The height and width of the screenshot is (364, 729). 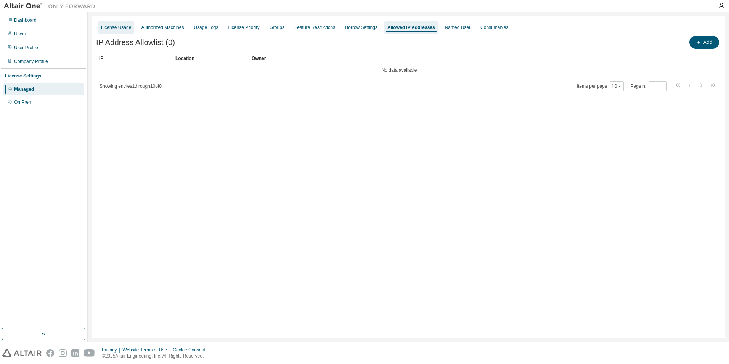 What do you see at coordinates (23, 102) in the screenshot?
I see `div: On Prem` at bounding box center [23, 102].